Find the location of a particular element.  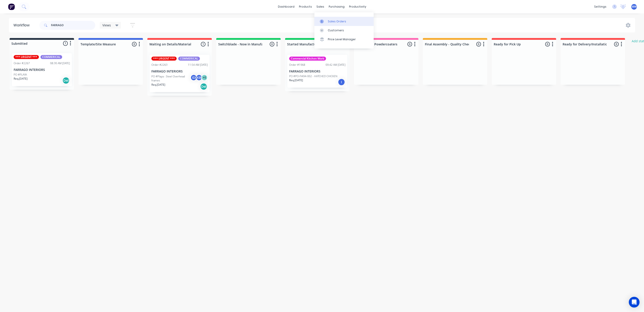

div: + 1 is located at coordinates (204, 77).